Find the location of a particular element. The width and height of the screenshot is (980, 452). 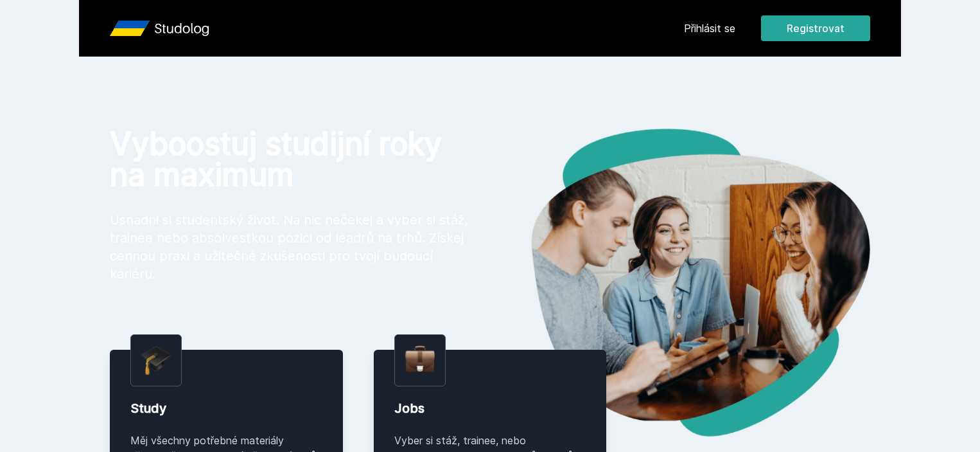

h1: Vyboostuj studijní roky na maximum is located at coordinates (290, 159).